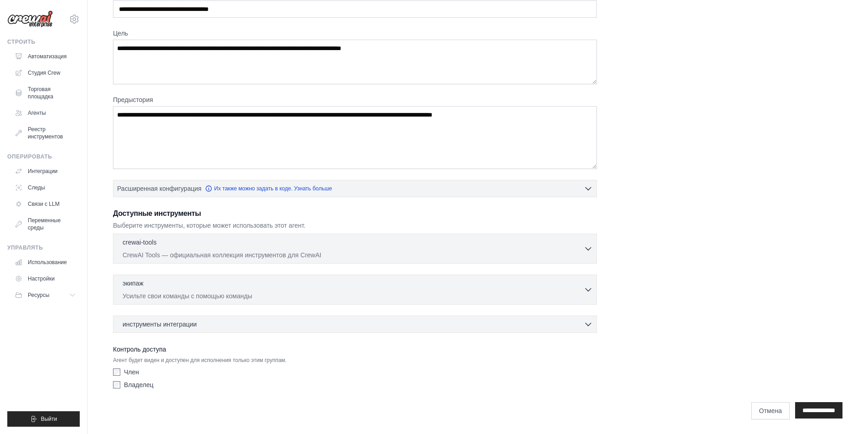 This screenshot has height=434, width=868. Describe the element at coordinates (133, 283) in the screenshot. I see `font: экипаж` at that location.